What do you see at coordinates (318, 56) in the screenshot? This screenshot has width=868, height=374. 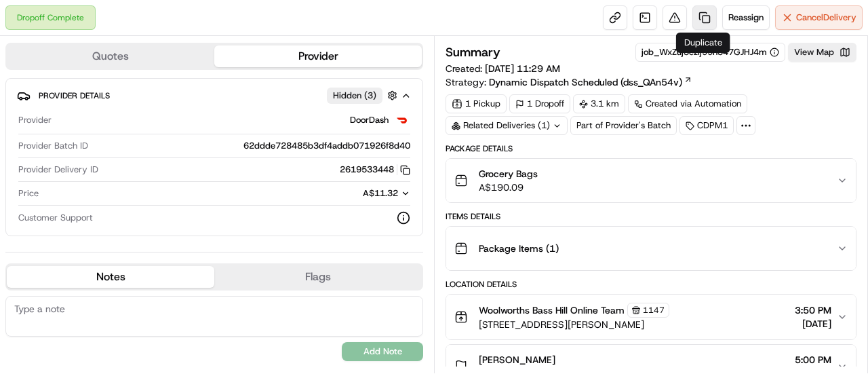 I see `button: Provider` at bounding box center [318, 56].